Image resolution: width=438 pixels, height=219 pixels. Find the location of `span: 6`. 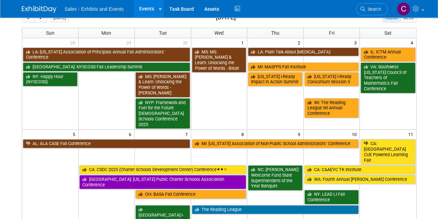

span: 6 is located at coordinates (131, 134).